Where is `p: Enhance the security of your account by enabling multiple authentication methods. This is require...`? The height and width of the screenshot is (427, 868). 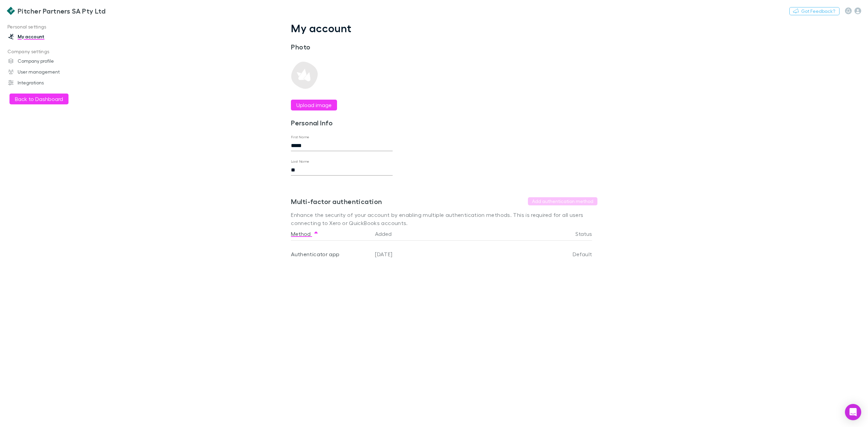 p: Enhance the security of your account by enabling multiple authentication methods. This is require... is located at coordinates (444, 219).